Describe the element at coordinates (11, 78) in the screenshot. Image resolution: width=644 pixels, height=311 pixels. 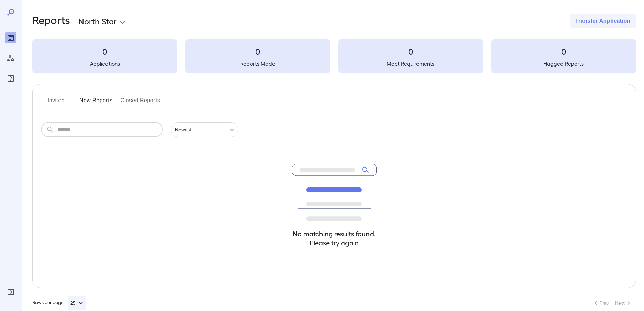
I see `div: FAQ` at that location.